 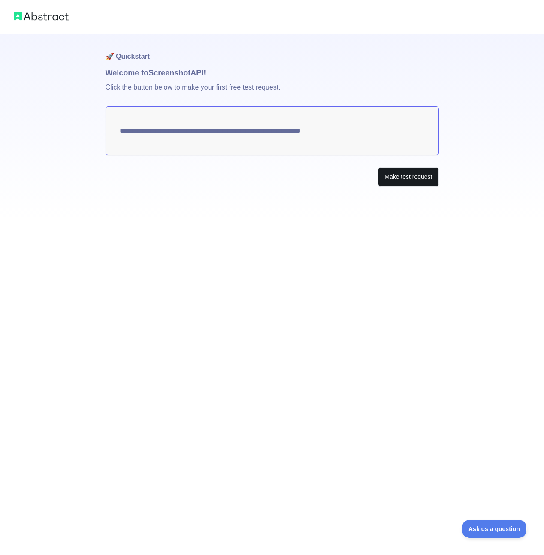 I want to click on h1: 🚀 Quickstart, so click(x=272, y=51).